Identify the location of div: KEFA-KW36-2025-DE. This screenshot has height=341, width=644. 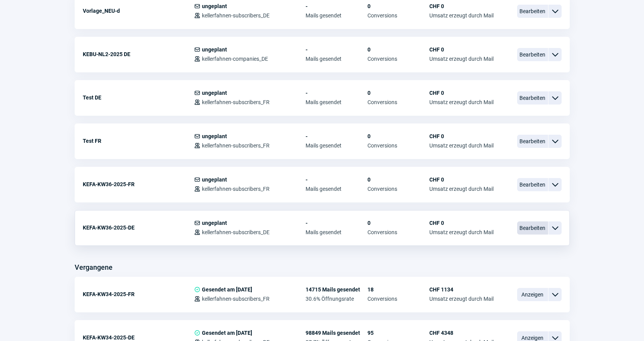
(138, 227).